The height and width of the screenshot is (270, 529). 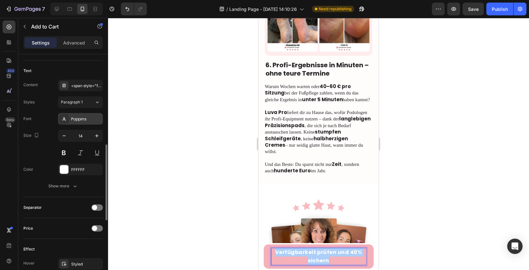 What do you see at coordinates (64, 81) in the screenshot?
I see `strong: unter 5 Minuten` at bounding box center [64, 81].